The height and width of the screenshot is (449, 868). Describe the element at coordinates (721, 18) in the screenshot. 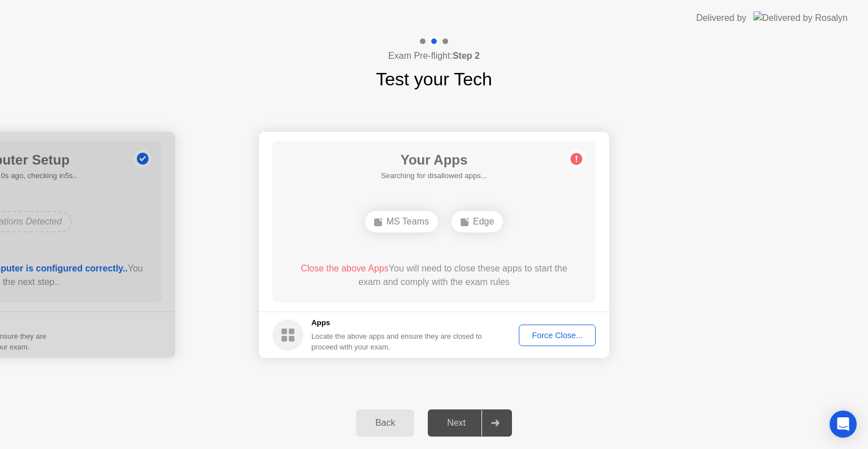

I see `div: Delivered by` at that location.